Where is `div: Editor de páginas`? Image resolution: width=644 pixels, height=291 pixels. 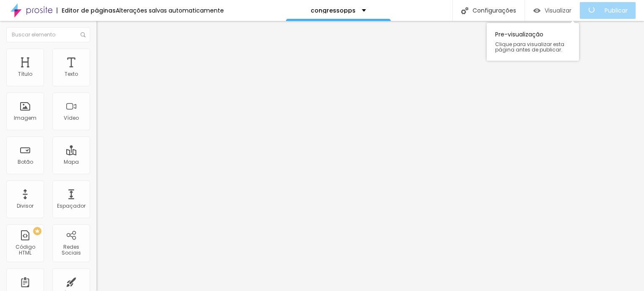 div: Editor de páginas is located at coordinates (86, 11).